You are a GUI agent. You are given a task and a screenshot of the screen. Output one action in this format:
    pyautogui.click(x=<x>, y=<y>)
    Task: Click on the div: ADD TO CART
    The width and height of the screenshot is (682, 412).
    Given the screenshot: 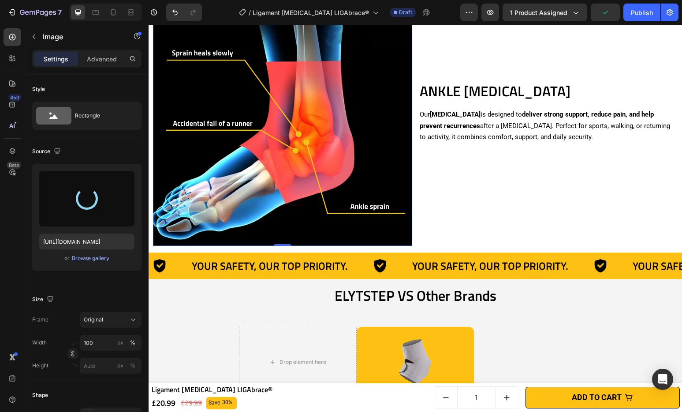 What is the action you would take?
    pyautogui.click(x=448, y=372)
    